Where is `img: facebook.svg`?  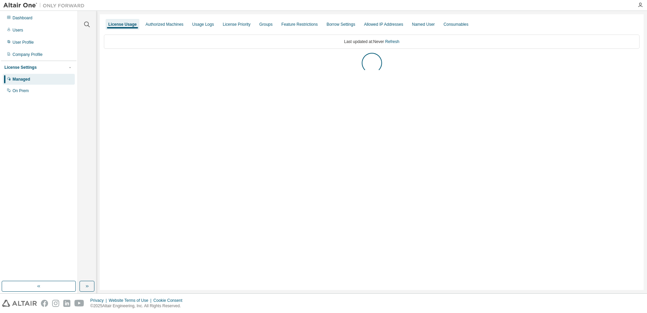 img: facebook.svg is located at coordinates (44, 303).